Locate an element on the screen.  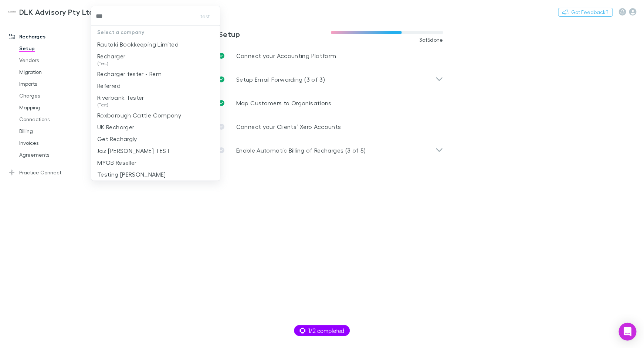
p: UK Recharger is located at coordinates (116, 127).